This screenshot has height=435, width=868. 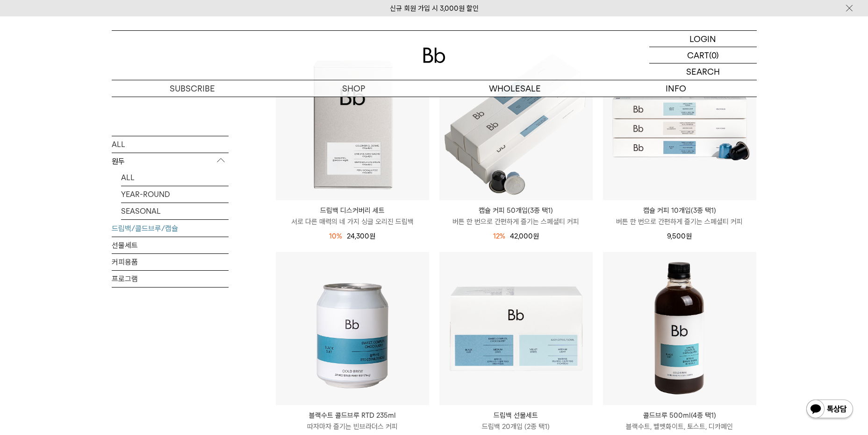 I want to click on a: SUBSCRIBE, so click(x=192, y=88).